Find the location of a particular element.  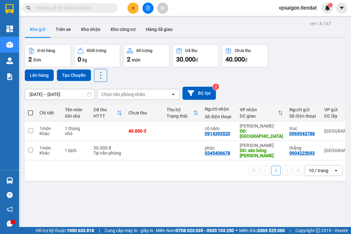

span: plus is located at coordinates (133, 8).